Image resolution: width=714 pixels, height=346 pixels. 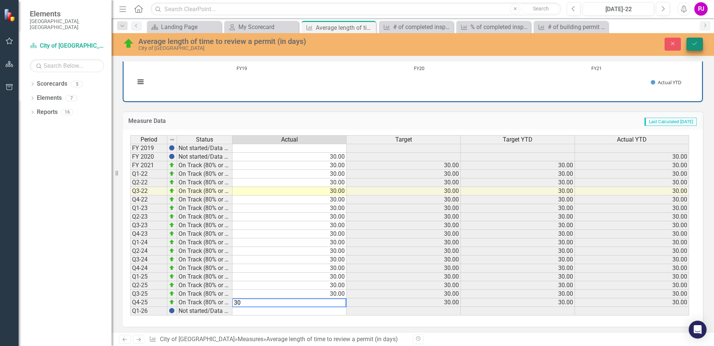 I want to click on div: 5, so click(x=77, y=84).